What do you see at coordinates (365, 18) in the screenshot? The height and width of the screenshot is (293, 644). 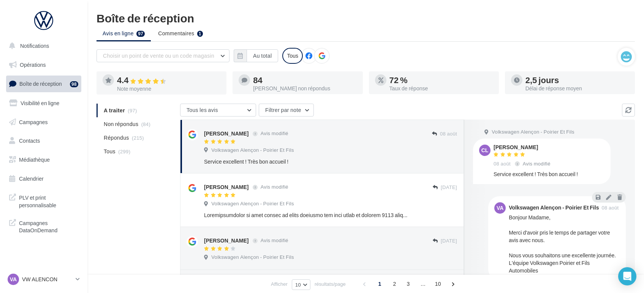 I see `div: Boîte de réception` at bounding box center [365, 18].